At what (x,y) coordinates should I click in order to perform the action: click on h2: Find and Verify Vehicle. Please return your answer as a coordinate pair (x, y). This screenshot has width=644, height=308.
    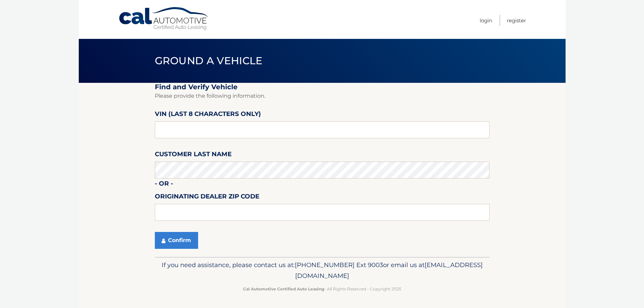
    Looking at the image, I should click on (322, 87).